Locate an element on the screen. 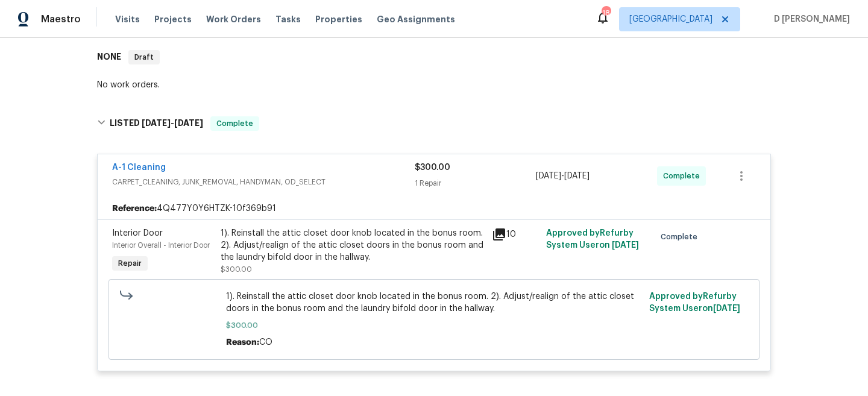  span: Repair is located at coordinates (129, 264).